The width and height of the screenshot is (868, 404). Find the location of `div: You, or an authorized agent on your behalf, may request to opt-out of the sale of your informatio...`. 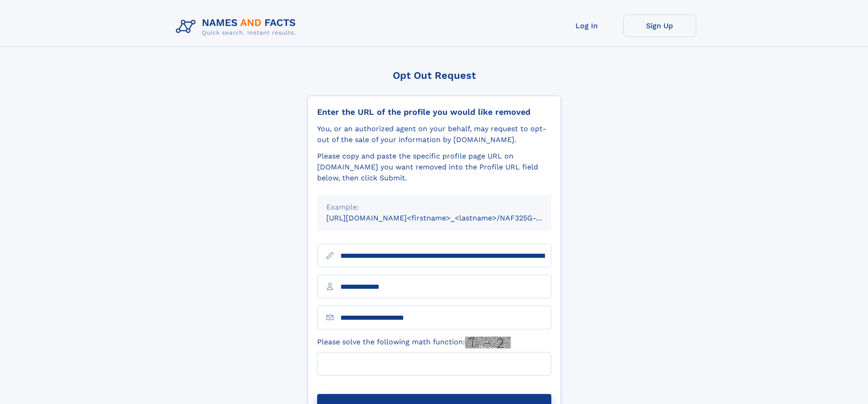

div: You, or an authorized agent on your behalf, may request to opt-out of the sale of your informatio... is located at coordinates (434, 135).